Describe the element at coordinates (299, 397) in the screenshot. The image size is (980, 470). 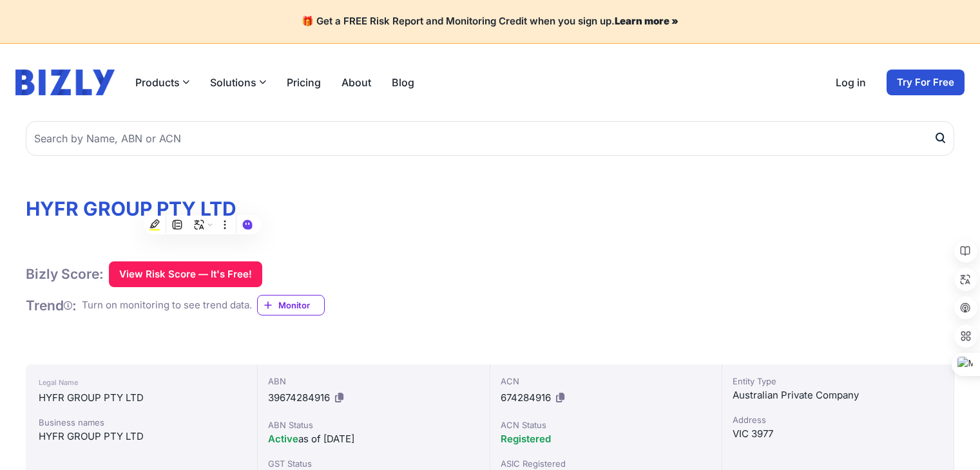
I see `span: 39674284916` at that location.